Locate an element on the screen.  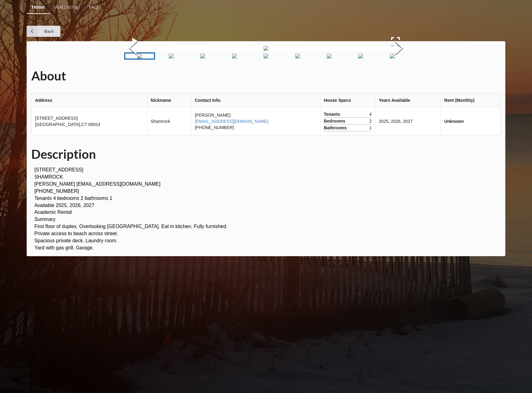
span: Bedrooms is located at coordinates (335, 121).